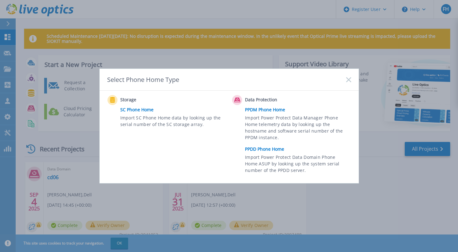  Describe the element at coordinates (276, 100) in the screenshot. I see `span: Data Protection` at that location.